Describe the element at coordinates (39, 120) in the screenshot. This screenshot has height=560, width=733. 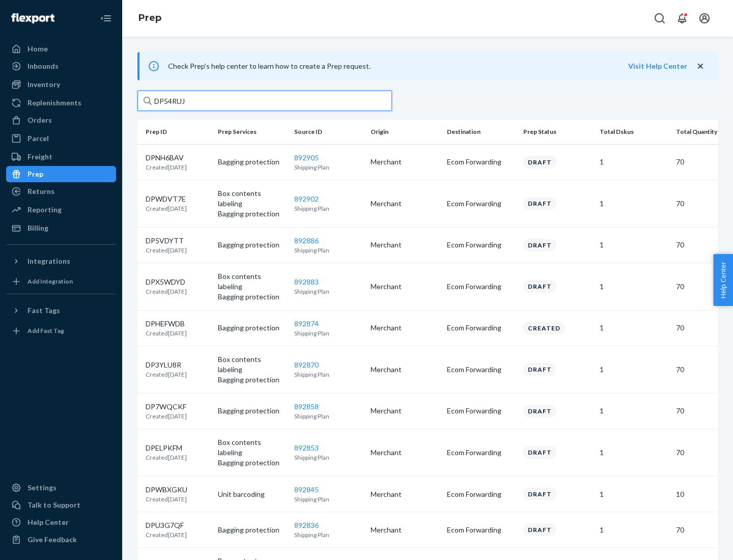
I see `div: Orders` at that location.